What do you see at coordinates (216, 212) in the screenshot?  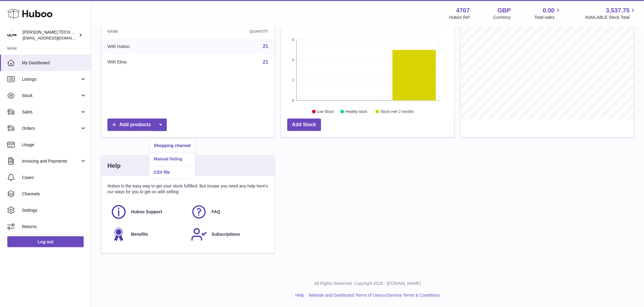 I see `span: FAQ` at bounding box center [216, 212].